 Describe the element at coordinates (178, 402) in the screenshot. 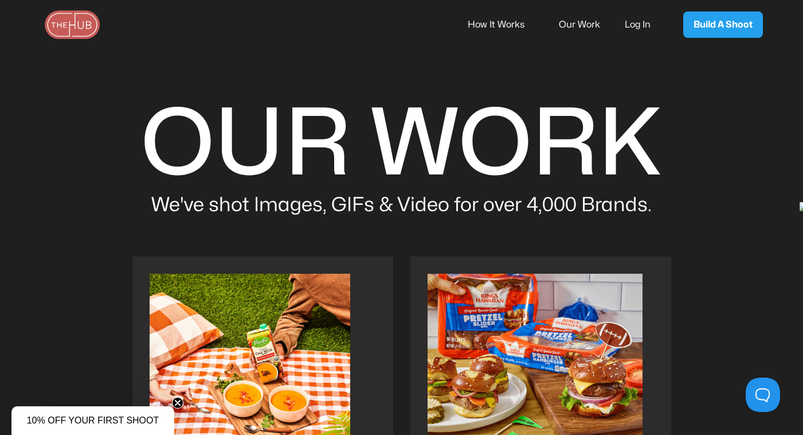

I see `button: Close teaser` at that location.